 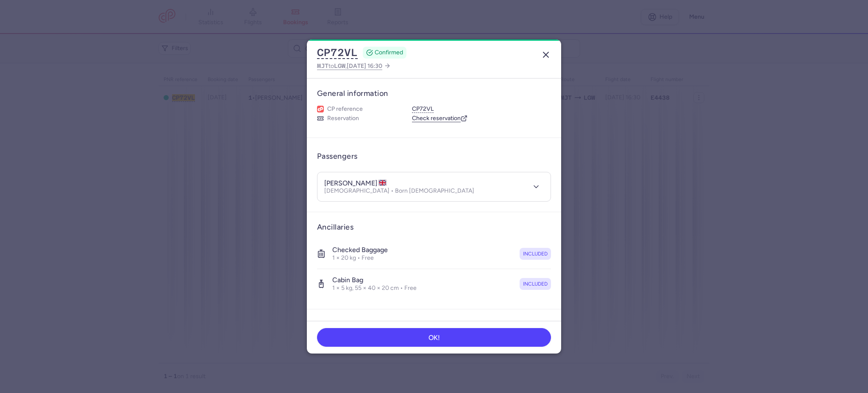 What do you see at coordinates (434, 337) in the screenshot?
I see `button: OK!` at bounding box center [434, 337].